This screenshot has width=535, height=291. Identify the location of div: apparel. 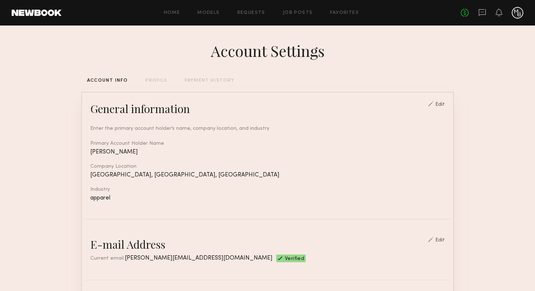
(268, 198).